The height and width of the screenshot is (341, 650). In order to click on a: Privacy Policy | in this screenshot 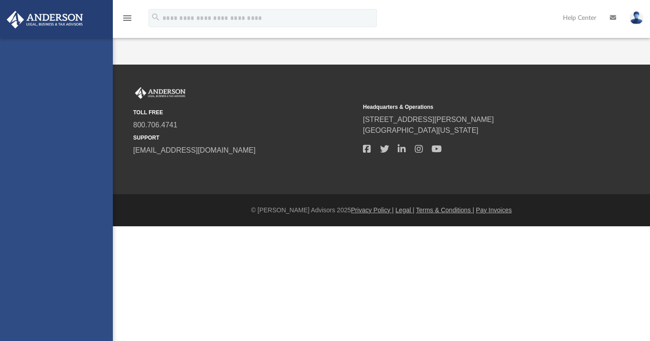, I will do `click(372, 210)`.